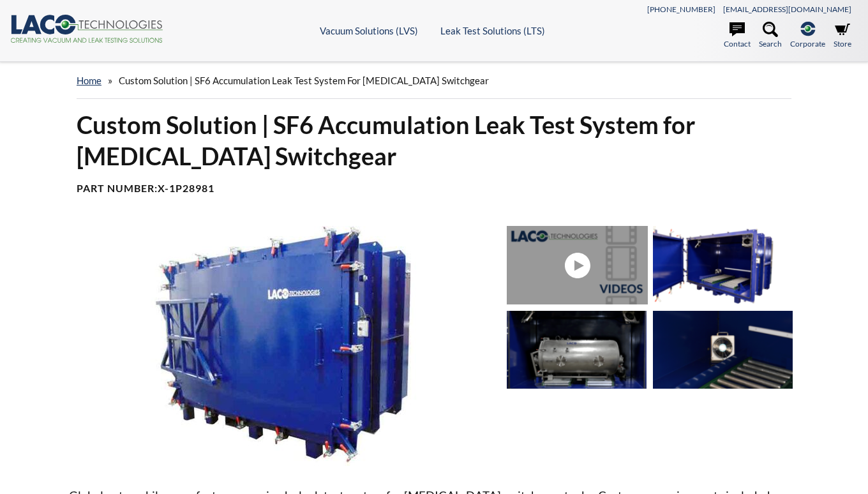  What do you see at coordinates (576, 350) in the screenshot?
I see `img: SF6 Accumulation leak test system for high voltage switchgear, door open view with test chamber` at bounding box center [576, 350].